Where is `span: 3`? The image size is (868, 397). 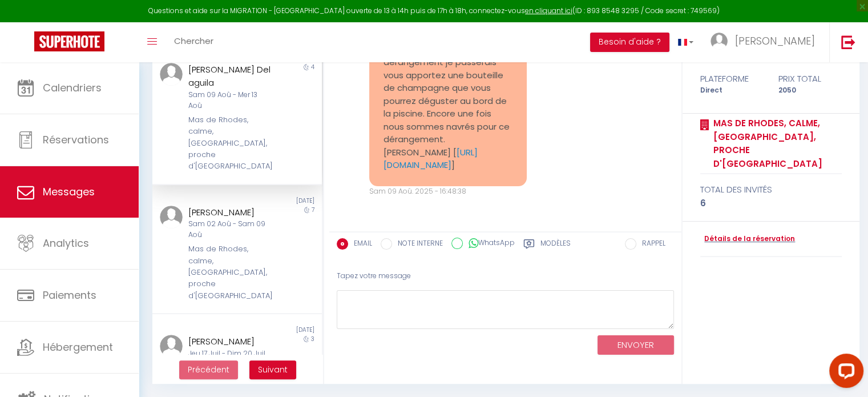
span: 3 is located at coordinates (313, 338).